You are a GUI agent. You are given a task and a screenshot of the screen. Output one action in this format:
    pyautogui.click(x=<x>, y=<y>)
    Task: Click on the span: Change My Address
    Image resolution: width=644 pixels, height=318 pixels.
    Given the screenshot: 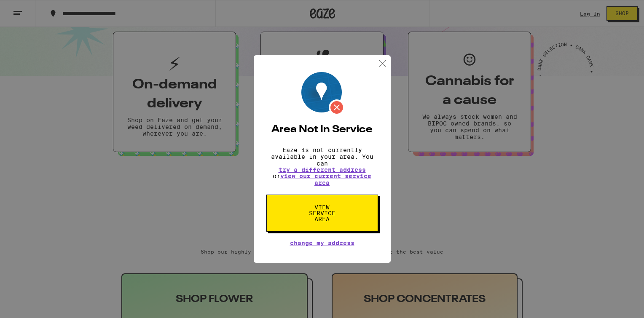 What is the action you would take?
    pyautogui.click(x=322, y=243)
    